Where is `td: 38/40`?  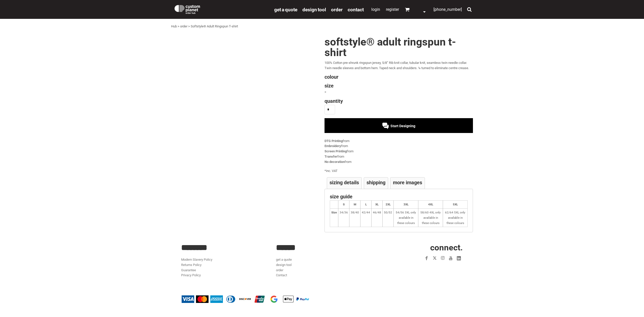
td: 38/40 is located at coordinates (355, 218).